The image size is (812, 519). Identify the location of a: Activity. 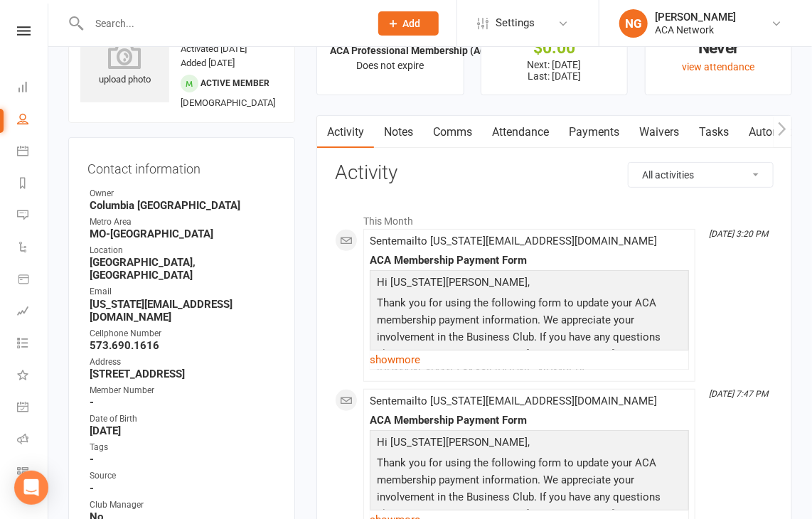
(346, 132).